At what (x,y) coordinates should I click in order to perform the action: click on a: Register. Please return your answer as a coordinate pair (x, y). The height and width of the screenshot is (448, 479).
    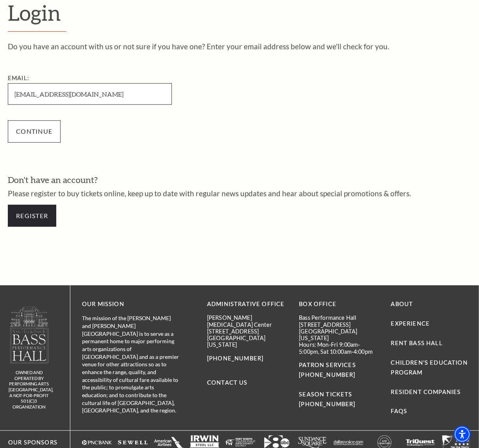
    Looking at the image, I should click on (32, 216).